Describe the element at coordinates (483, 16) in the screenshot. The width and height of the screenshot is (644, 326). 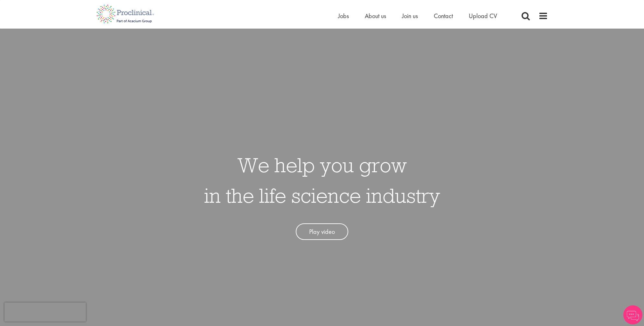
I see `a: Upload CV` at that location.